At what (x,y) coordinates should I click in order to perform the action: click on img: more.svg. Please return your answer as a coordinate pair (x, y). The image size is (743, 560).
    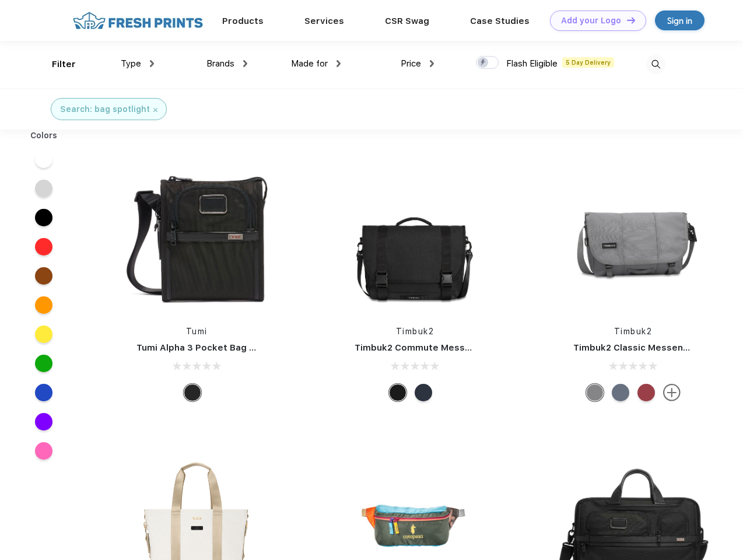
    Looking at the image, I should click on (672, 393).